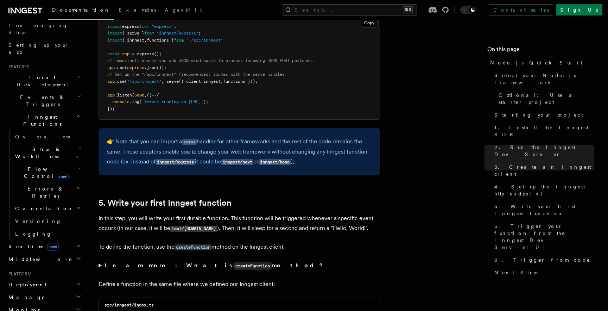 This screenshot has width=608, height=311. I want to click on span: console, so click(121, 102).